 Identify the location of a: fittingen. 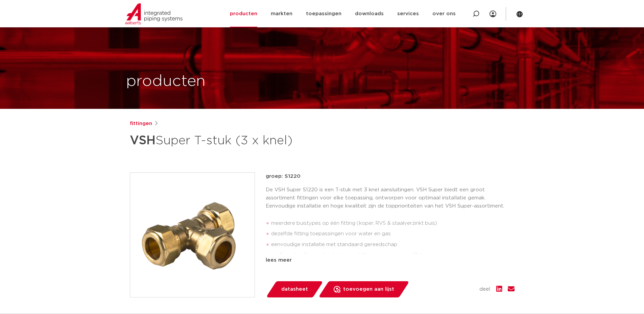
(141, 124).